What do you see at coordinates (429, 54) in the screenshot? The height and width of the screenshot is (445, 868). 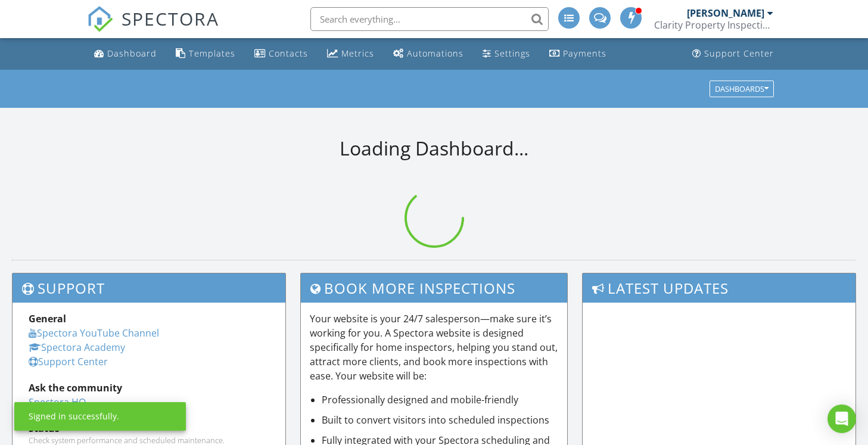 I see `a: Automations (Advanced)` at bounding box center [429, 54].